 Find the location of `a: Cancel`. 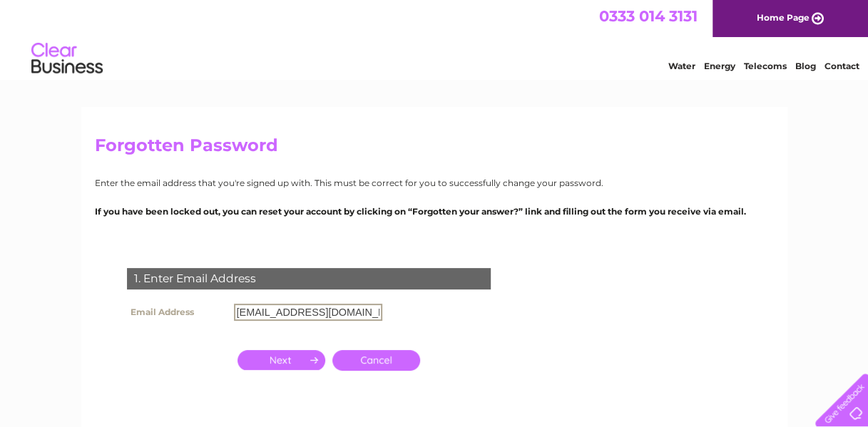

a: Cancel is located at coordinates (375, 360).